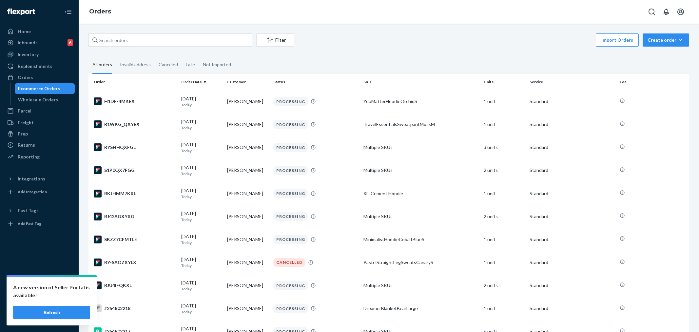 This screenshot has height=332, width=699. I want to click on div: 6, so click(70, 43).